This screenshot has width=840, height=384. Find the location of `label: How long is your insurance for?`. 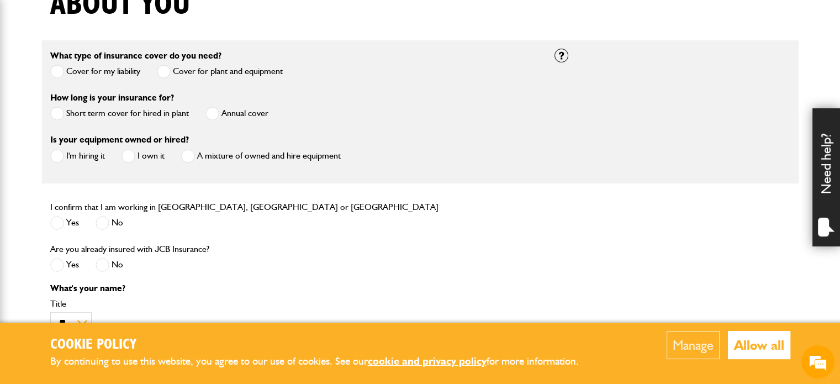

label: How long is your insurance for? is located at coordinates (112, 98).